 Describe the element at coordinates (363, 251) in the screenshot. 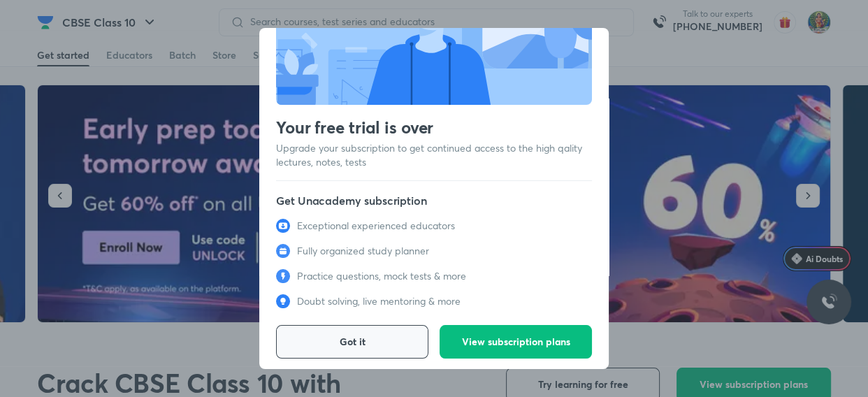

I see `p: Fully organized study planner` at that location.